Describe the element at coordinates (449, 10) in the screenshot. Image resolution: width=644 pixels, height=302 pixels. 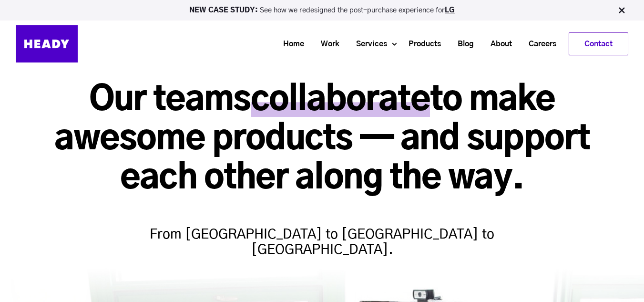
I see `a: LG` at that location.